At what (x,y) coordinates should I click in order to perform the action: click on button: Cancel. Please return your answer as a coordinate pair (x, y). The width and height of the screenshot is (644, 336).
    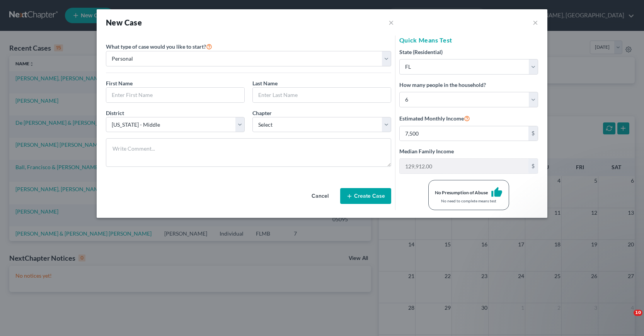
    Looking at the image, I should click on (320, 197).